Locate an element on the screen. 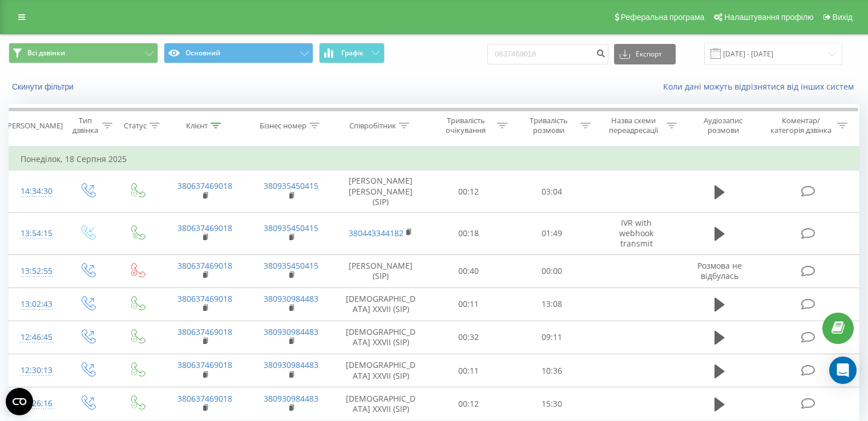 The height and width of the screenshot is (421, 868). td: Понеділок, 18 Серпня 2025 is located at coordinates (434, 159).